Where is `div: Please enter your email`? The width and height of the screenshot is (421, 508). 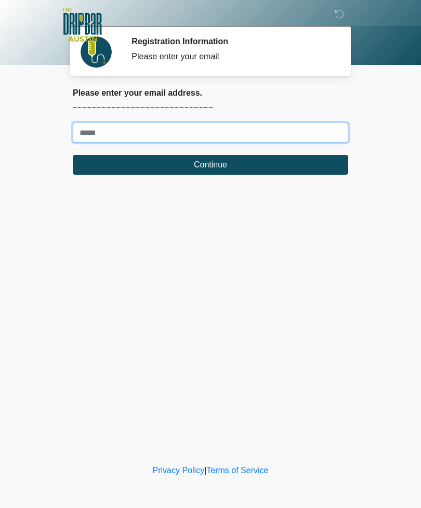
div: Please enter your email is located at coordinates (232, 57).